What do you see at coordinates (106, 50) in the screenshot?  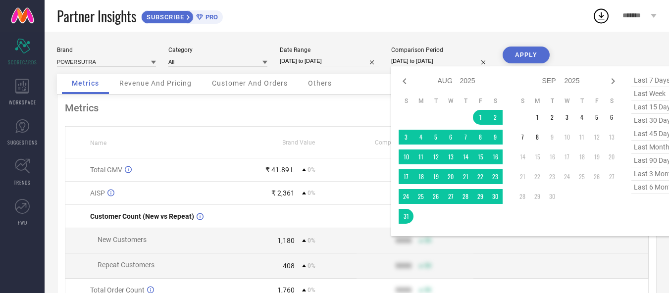 I see `div: Brand` at bounding box center [106, 50].